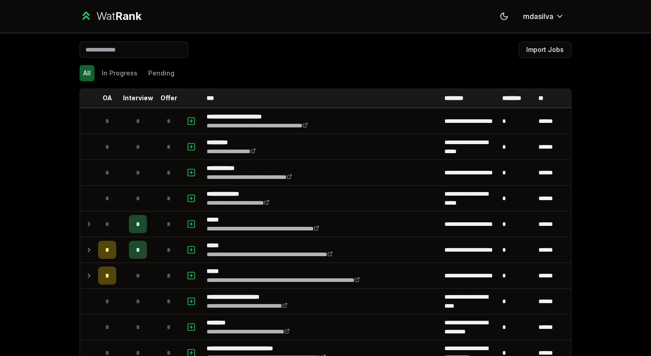 The image size is (651, 356). Describe the element at coordinates (87, 73) in the screenshot. I see `button: All` at that location.